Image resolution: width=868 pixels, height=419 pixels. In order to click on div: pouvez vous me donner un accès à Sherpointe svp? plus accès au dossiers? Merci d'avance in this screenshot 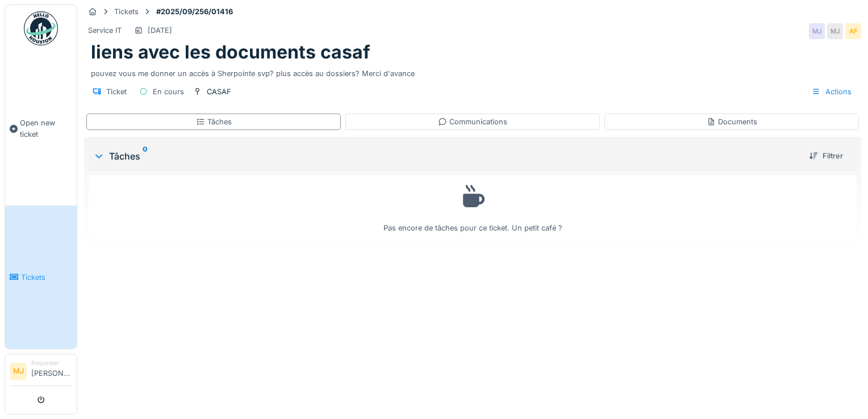, I will do `click(473, 71)`.